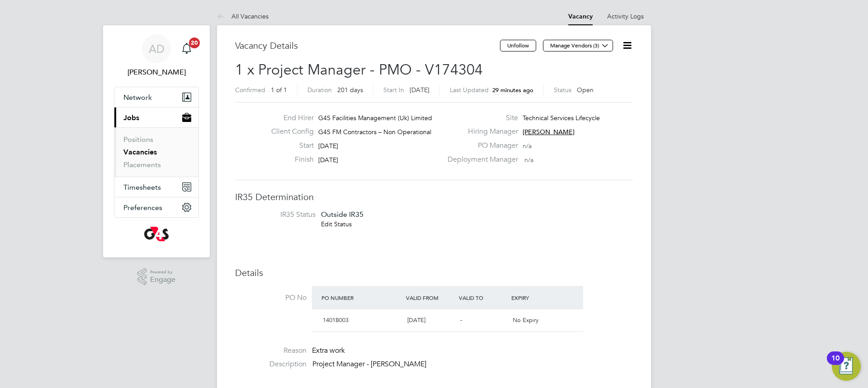 This screenshot has height=388, width=868. Describe the element at coordinates (561, 118) in the screenshot. I see `span: Technical Services Lifecycle` at that location.